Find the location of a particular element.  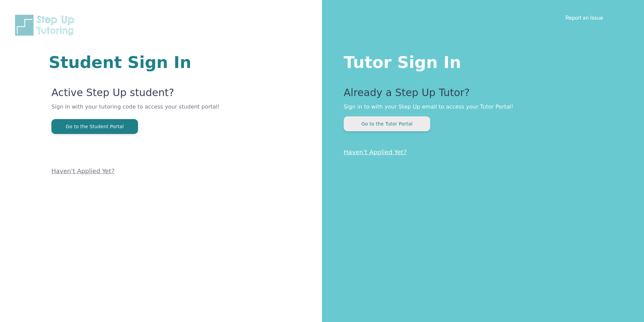

h1: Student Sign In is located at coordinates (145, 62).